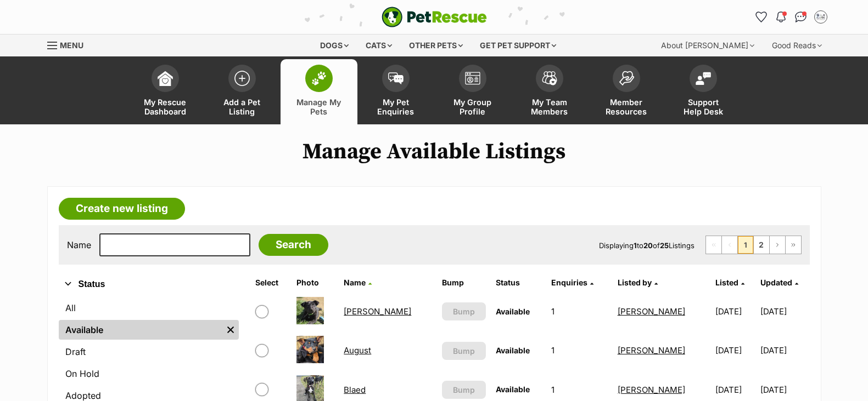 This screenshot has height=401, width=868. What do you see at coordinates (354, 282) in the screenshot?
I see `span: Name` at bounding box center [354, 282].